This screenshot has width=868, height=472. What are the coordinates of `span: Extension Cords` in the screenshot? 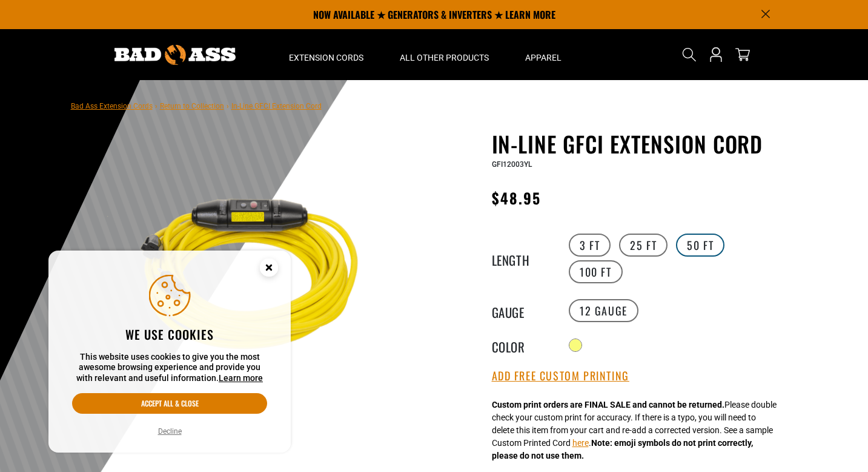 It's located at (326, 58).